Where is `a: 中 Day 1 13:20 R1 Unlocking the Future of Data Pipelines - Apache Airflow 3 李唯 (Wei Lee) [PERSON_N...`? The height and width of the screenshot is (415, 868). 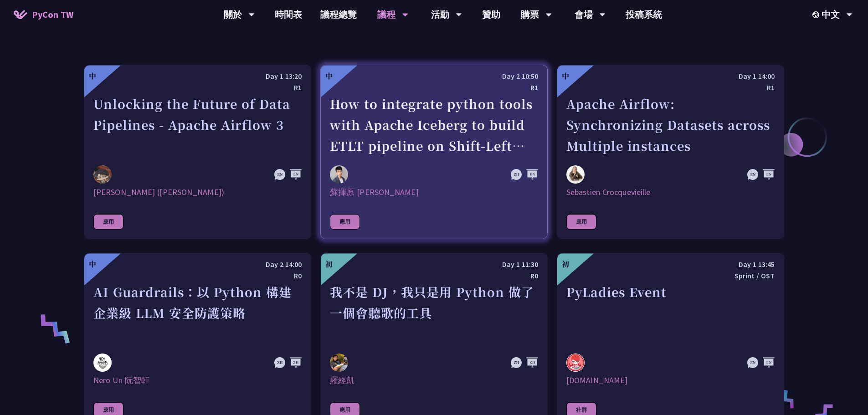
a: 中 Day 1 13:20 R1 Unlocking the Future of Data Pipelines - Apache Airflow 3 李唯 (Wei Lee) [PERSON_N... is located at coordinates (197, 152).